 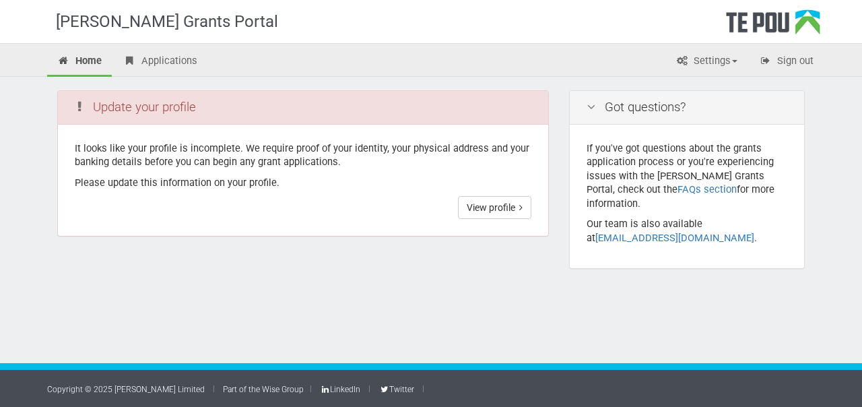 What do you see at coordinates (707, 189) in the screenshot?
I see `a: FAQs section` at bounding box center [707, 189].